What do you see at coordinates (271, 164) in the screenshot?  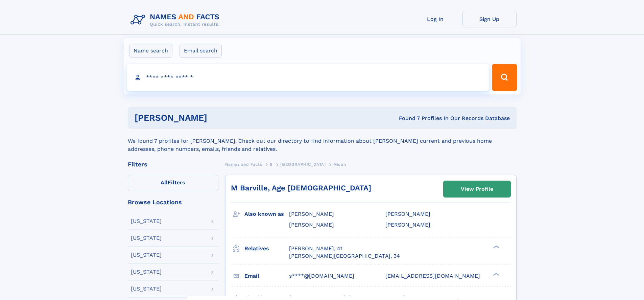 I see `a: B` at bounding box center [271, 164].